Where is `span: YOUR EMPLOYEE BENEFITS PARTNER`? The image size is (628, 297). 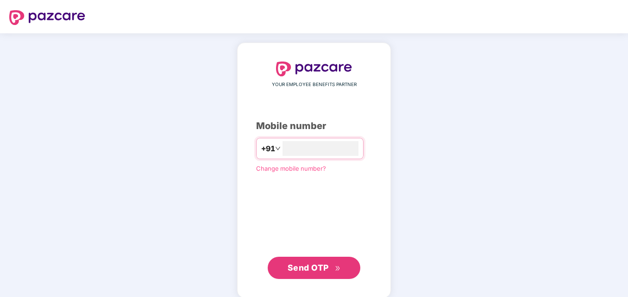 span: YOUR EMPLOYEE BENEFITS PARTNER is located at coordinates (314, 85).